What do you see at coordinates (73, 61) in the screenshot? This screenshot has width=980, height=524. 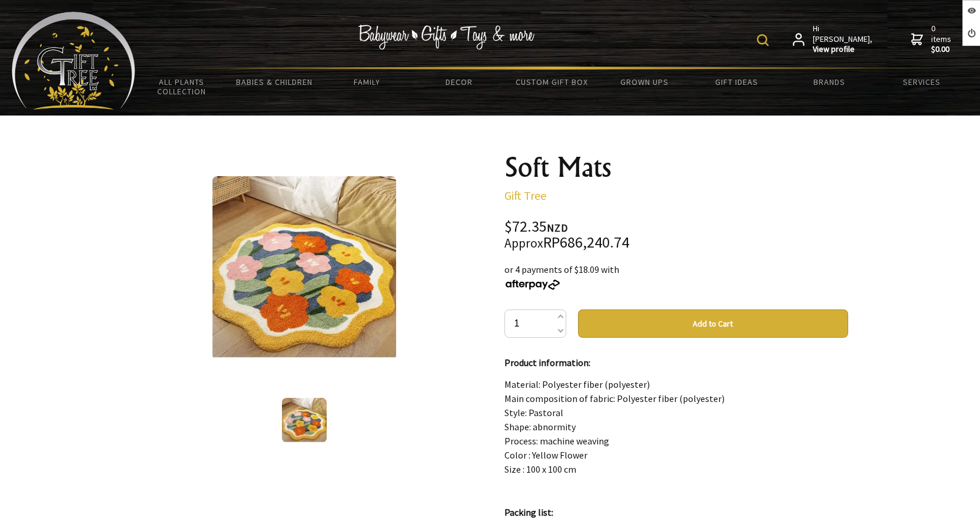 I see `img: Babyware - Gifts - Toys and more...` at bounding box center [73, 61].